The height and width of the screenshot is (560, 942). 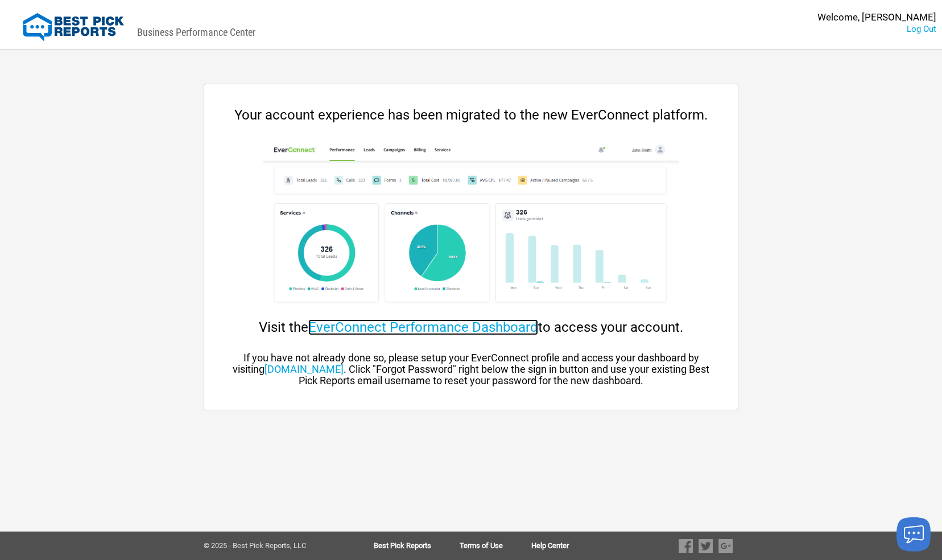 What do you see at coordinates (471, 115) in the screenshot?
I see `div: Your account experience has been migrated to the new EverConnect platform.` at bounding box center [471, 115].